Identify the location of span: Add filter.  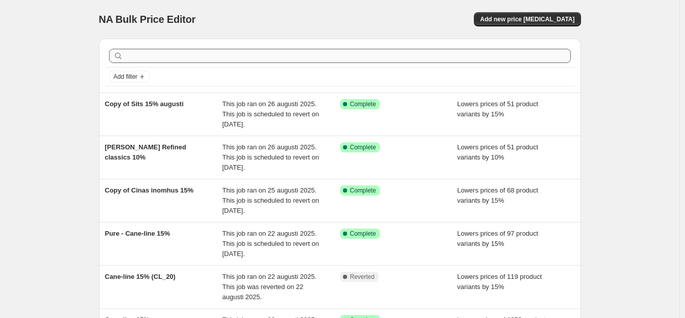
(125, 77).